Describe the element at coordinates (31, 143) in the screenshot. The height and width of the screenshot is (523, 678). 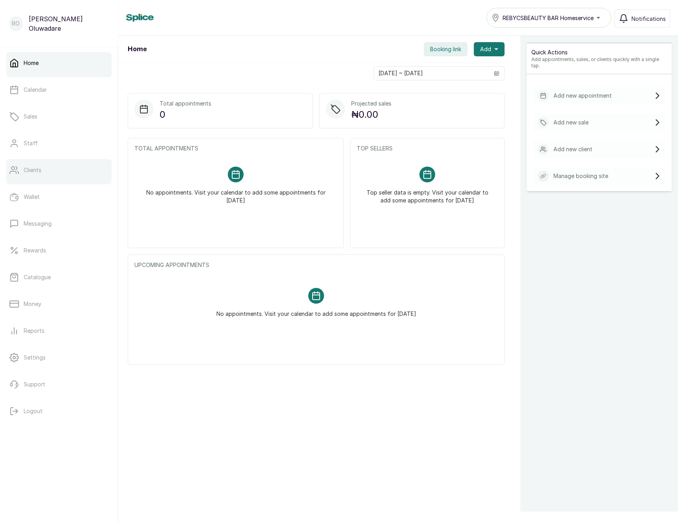
I see `p: Staff` at that location.